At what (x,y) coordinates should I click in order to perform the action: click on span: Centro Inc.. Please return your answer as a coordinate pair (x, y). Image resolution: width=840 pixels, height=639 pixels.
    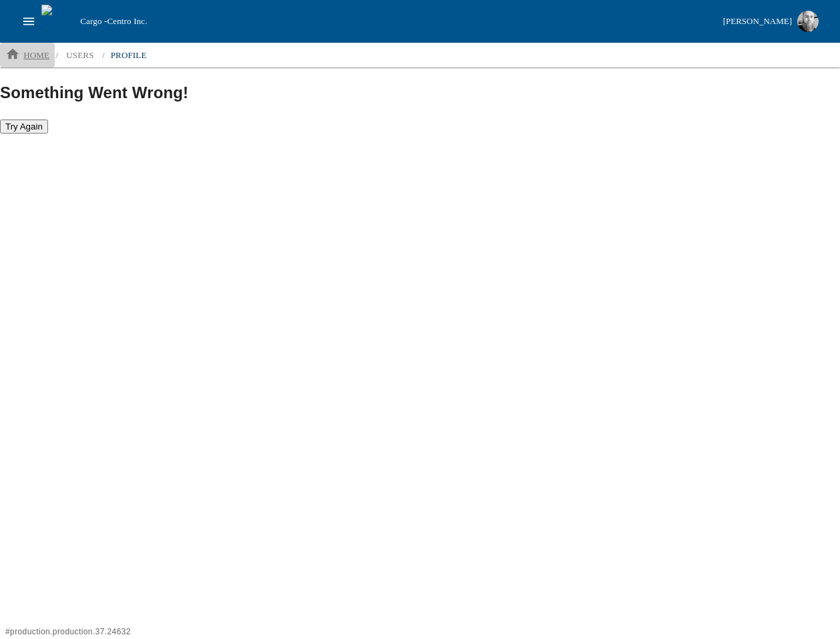
    Looking at the image, I should click on (127, 21).